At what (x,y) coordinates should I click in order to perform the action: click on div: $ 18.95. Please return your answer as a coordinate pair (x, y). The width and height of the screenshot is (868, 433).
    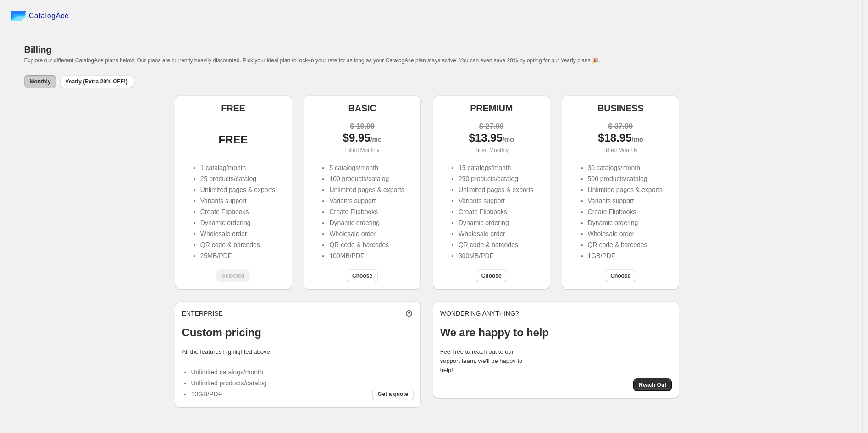
    Looking at the image, I should click on (621, 139).